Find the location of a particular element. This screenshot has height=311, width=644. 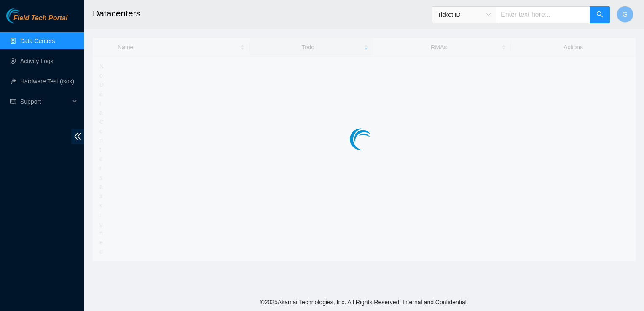

span: double-left is located at coordinates (78, 136).